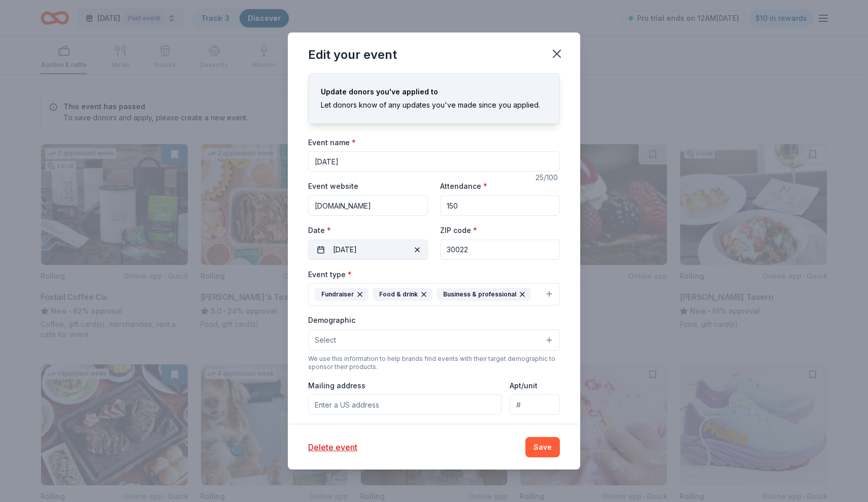 The image size is (868, 502). I want to click on label: Event website, so click(333, 186).